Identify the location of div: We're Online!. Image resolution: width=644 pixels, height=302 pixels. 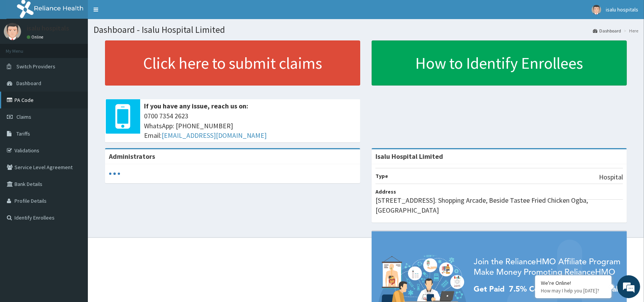
(573, 283).